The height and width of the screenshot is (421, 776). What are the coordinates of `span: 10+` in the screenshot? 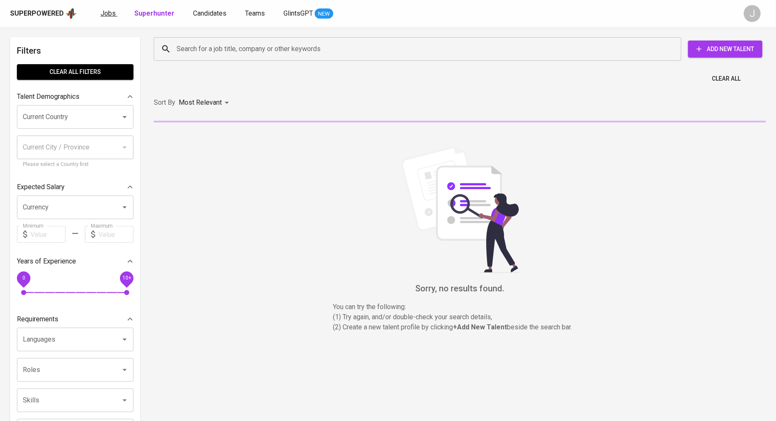 It's located at (126, 278).